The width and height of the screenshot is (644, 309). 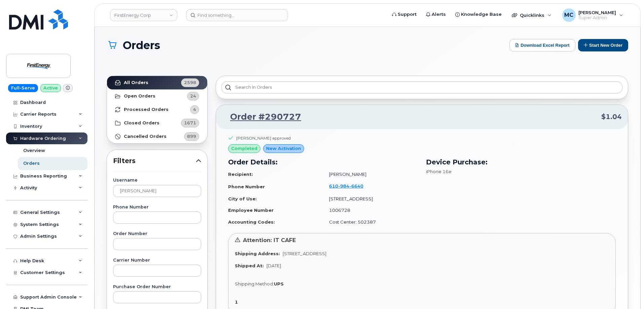 I want to click on a: Closed Orders1671, so click(x=157, y=123).